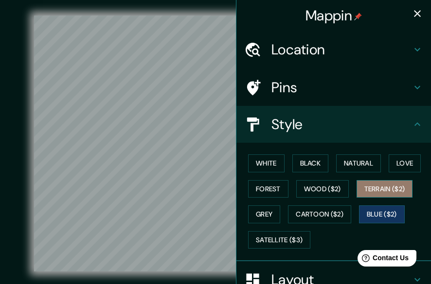 The width and height of the screenshot is (431, 284). I want to click on h4: Location, so click(341, 50).